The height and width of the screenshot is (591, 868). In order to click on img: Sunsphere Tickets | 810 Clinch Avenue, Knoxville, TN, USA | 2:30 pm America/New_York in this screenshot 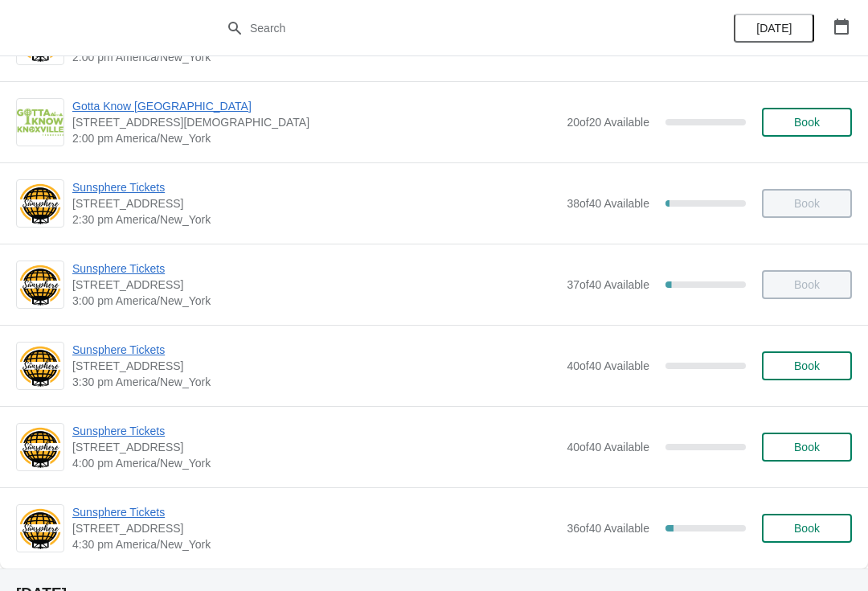, I will do `click(40, 204)`.